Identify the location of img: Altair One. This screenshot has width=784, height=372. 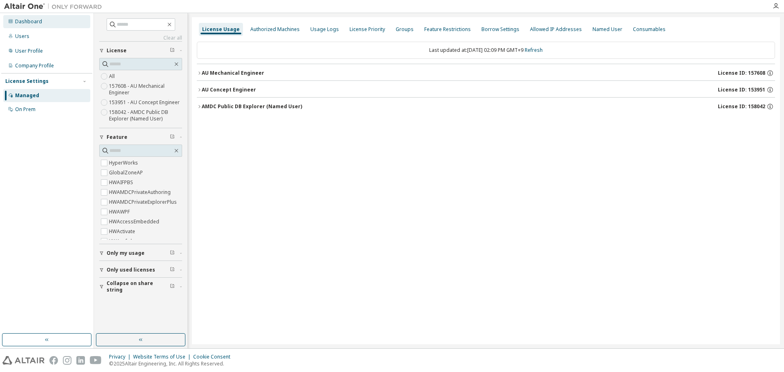
(55, 7).